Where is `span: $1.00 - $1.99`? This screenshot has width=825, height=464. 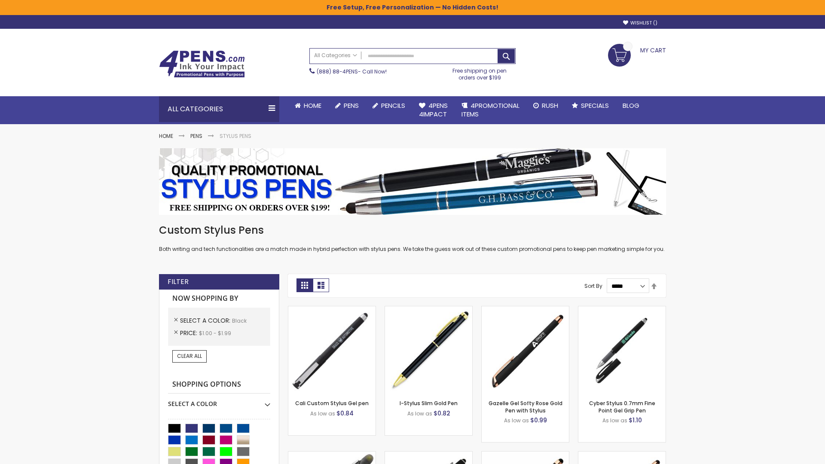
span: $1.00 - $1.99 is located at coordinates (215, 333).